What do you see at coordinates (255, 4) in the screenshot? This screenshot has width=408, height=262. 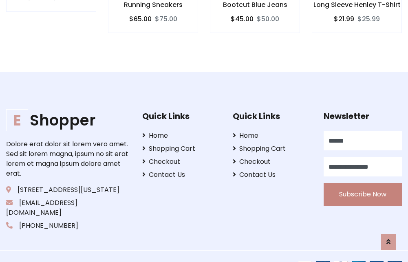 I see `h6: Bootcut Blue Jeans` at bounding box center [255, 4].